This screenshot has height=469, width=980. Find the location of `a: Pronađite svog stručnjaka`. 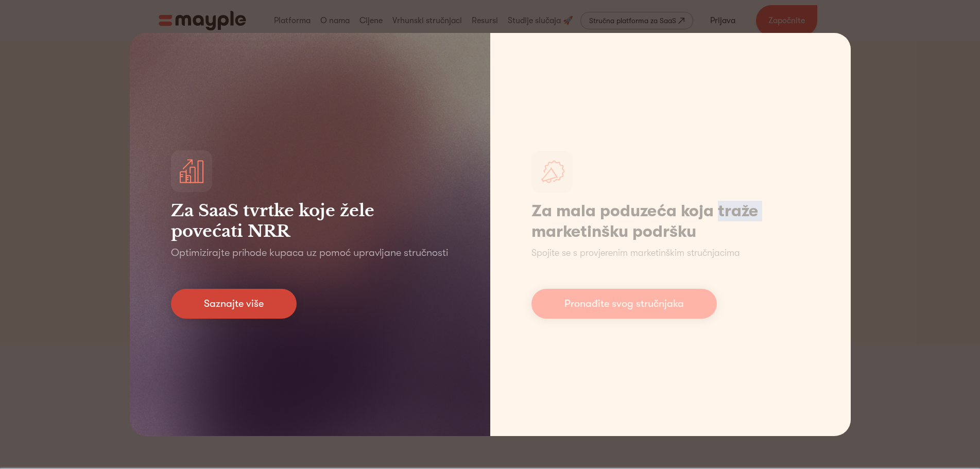

a: Pronađite svog stručnjaka is located at coordinates (624, 304).